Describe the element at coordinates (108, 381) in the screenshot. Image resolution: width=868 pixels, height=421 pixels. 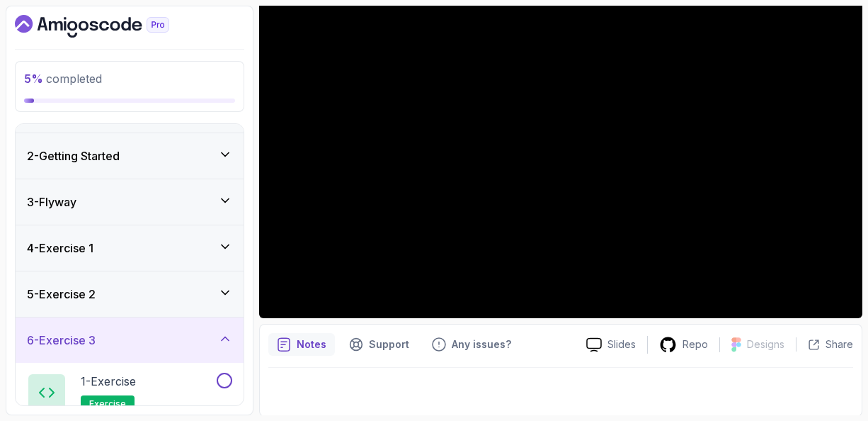
I see `p: 1 - Exercise` at that location.